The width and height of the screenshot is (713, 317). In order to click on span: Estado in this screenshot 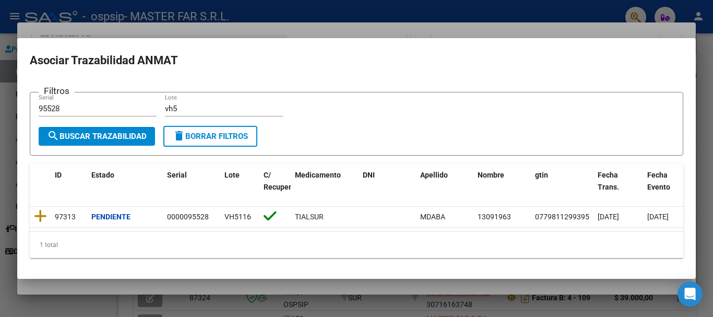, I will do `click(103, 175)`.